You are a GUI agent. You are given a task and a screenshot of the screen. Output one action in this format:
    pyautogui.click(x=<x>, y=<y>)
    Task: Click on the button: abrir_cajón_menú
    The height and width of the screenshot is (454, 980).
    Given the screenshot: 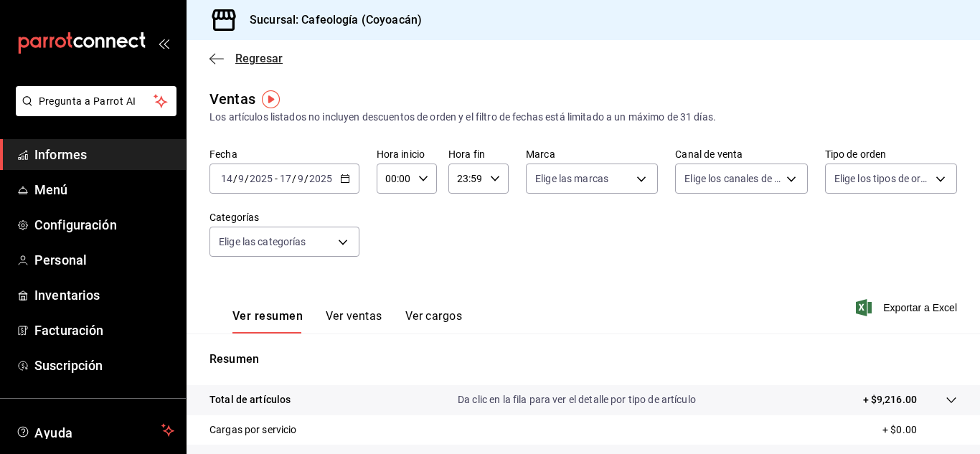 What is the action you would take?
    pyautogui.click(x=163, y=44)
    